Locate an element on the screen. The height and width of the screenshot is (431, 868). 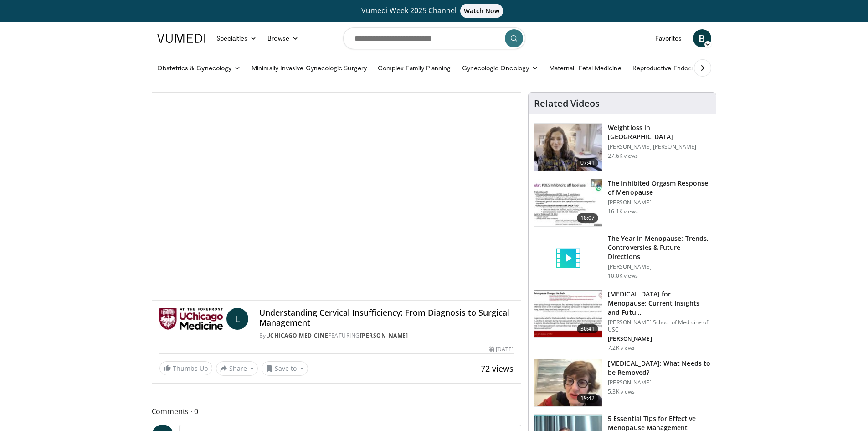
span: B is located at coordinates (702, 38).